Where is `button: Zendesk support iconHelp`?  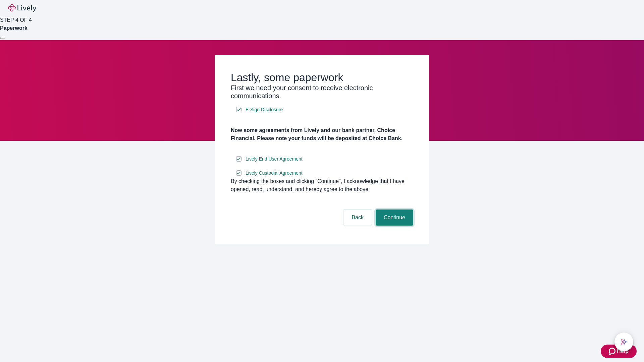 button: Zendesk support iconHelp is located at coordinates (618, 352).